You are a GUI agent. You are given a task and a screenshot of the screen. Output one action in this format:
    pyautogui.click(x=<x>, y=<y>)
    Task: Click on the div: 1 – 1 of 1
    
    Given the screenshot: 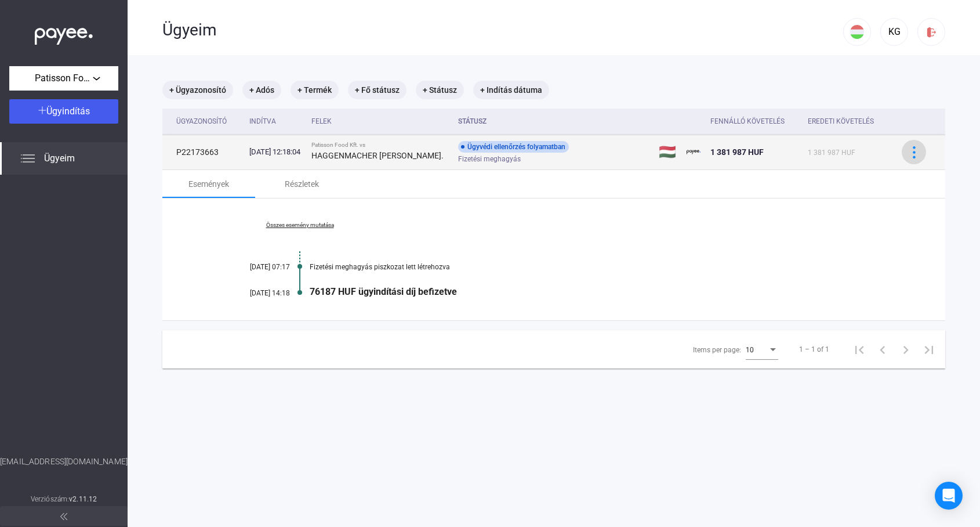 What is the action you would take?
    pyautogui.click(x=815, y=349)
    